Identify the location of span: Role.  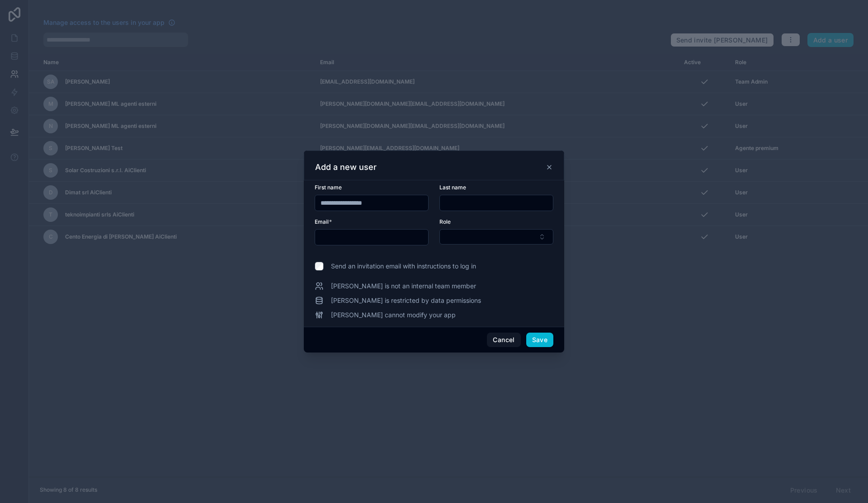
(445, 222).